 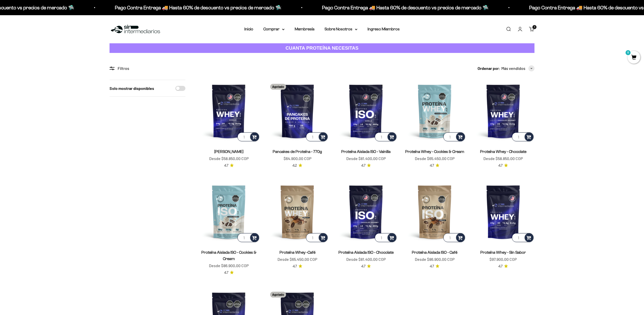 What do you see at coordinates (366, 152) in the screenshot?
I see `a: Proteína Aislada ISO - Vainilla` at bounding box center [366, 152].